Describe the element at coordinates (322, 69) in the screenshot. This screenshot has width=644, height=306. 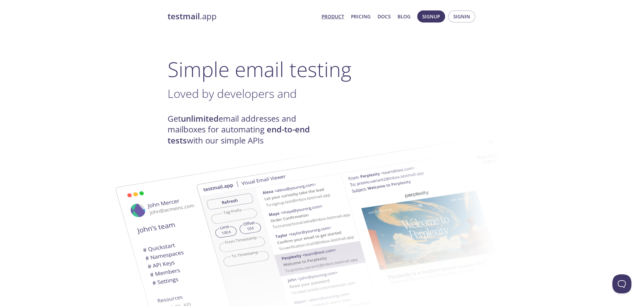
I see `h1: Simple email testing` at that location.